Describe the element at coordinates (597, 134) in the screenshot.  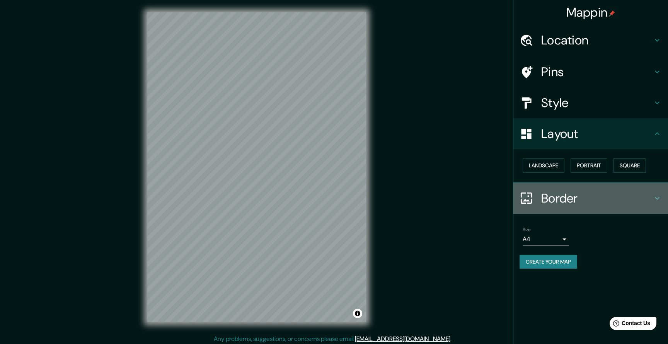
I see `h4: Layout` at that location.